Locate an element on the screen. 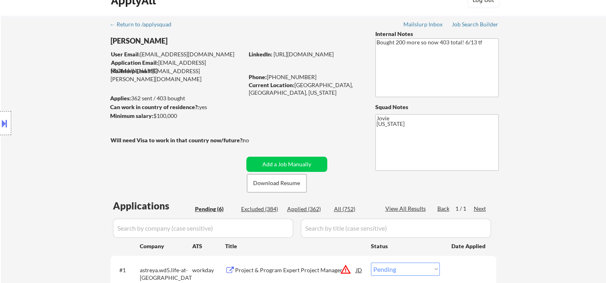  strong: Will need Visa to work in that country now/future?: is located at coordinates (177, 140).